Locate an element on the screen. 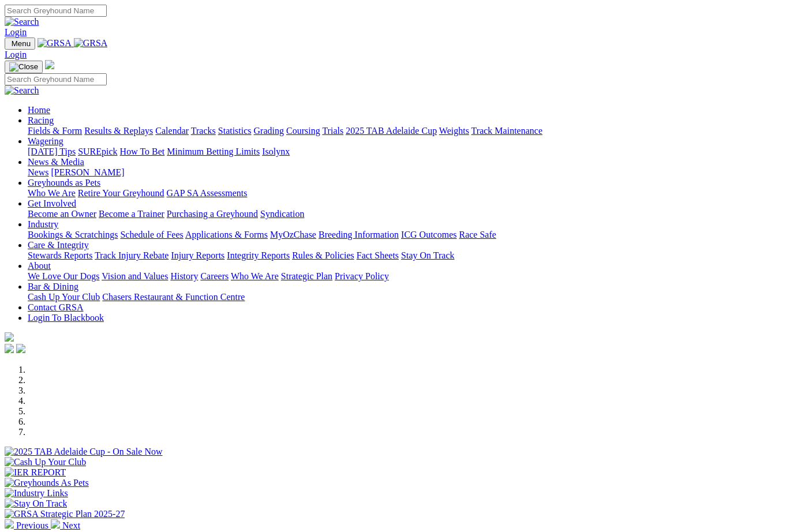  a: Bookings & Scratchings is located at coordinates (72, 234).